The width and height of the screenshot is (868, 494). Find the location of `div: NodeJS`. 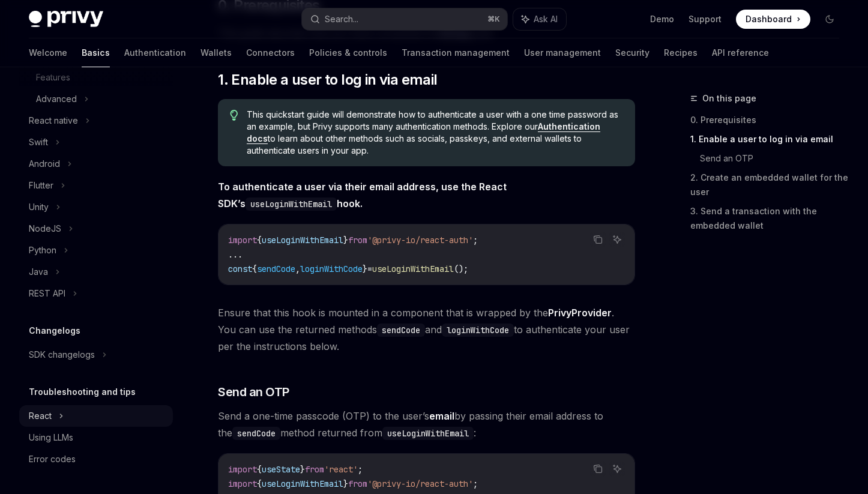

div: NodeJS is located at coordinates (45, 228).